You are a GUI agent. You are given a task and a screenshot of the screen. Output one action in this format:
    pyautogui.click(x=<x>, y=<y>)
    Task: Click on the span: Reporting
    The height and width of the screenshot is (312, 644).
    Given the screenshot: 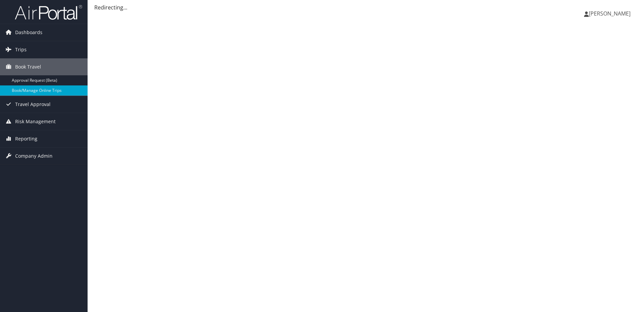 What is the action you would take?
    pyautogui.click(x=26, y=139)
    